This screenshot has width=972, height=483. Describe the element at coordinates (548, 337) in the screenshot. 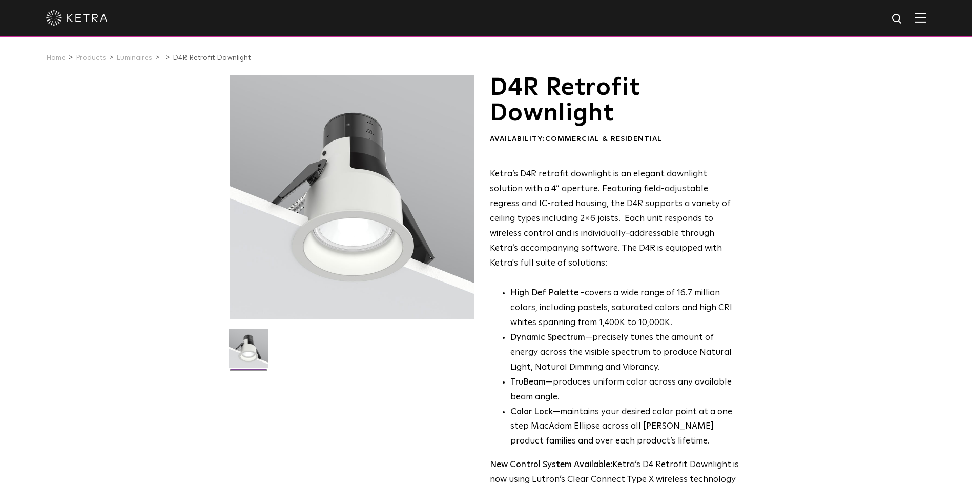

I see `strong: Dynamic Spectrum` at that location.